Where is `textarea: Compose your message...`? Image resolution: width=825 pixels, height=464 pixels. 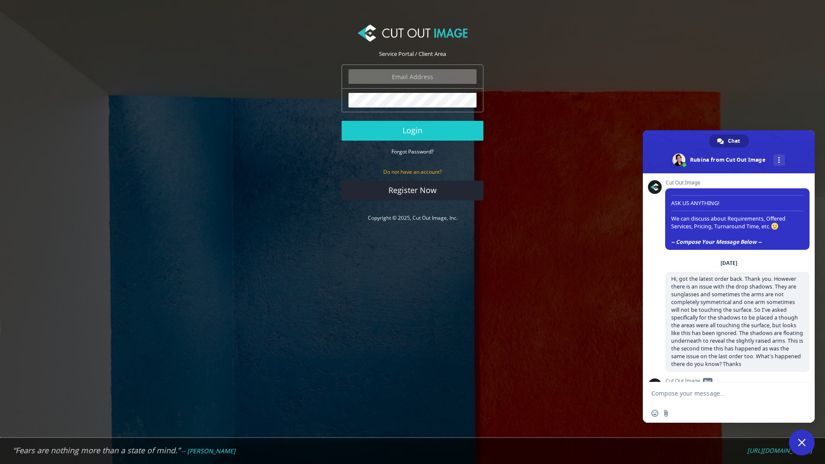 textarea: Compose your message... is located at coordinates (720, 393).